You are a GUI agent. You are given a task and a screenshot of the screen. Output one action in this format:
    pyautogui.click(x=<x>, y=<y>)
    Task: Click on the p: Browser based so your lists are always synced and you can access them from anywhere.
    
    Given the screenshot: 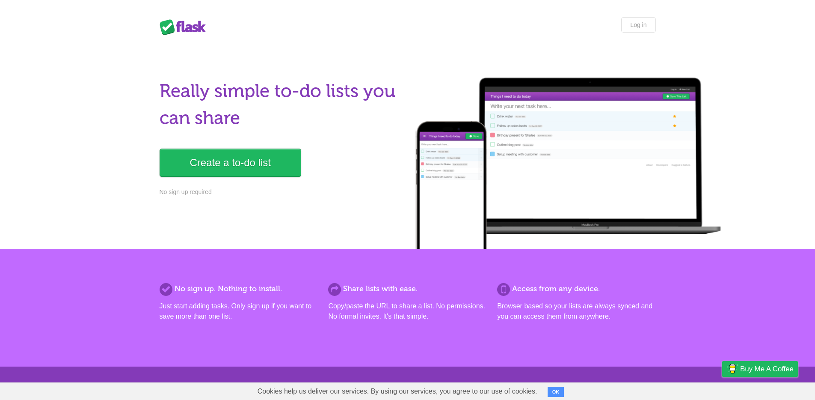 What is the action you would take?
    pyautogui.click(x=576, y=311)
    